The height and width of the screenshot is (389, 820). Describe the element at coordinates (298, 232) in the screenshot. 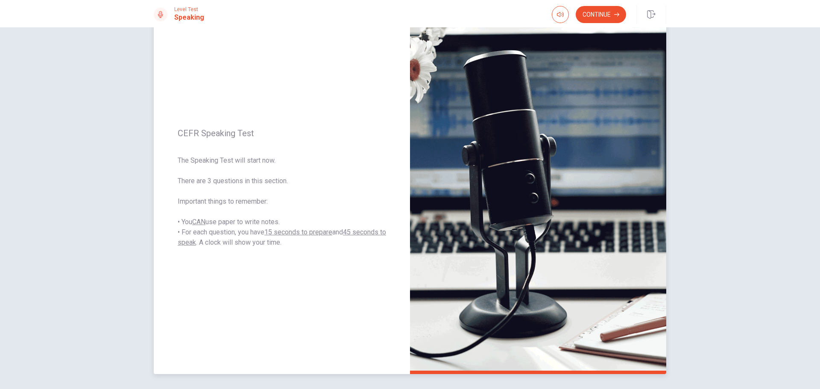

I see `u: 15 seconds to prepare` at that location.